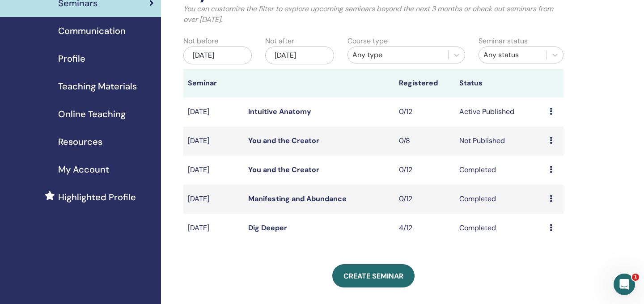 The width and height of the screenshot is (644, 304). Describe the element at coordinates (398, 55) in the screenshot. I see `div: Any type` at that location.